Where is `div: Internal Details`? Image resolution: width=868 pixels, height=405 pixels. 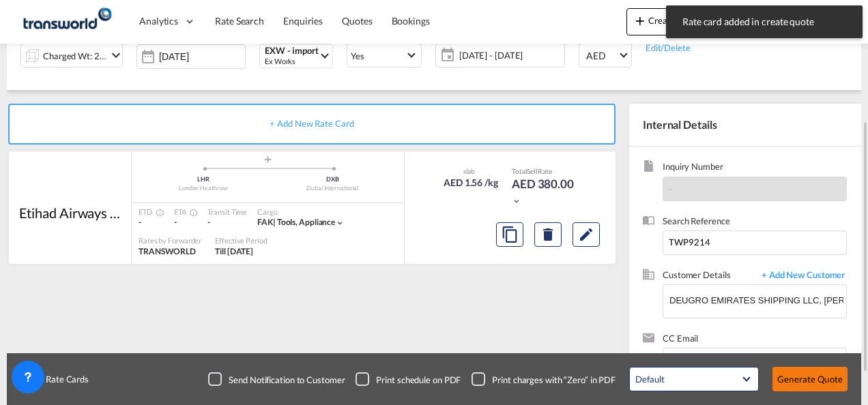
div: Internal Details is located at coordinates (745, 125).